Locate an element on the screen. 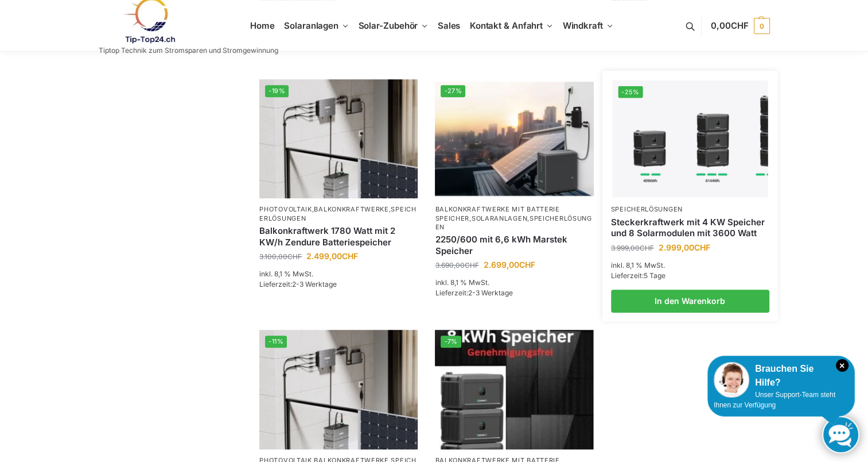 Image resolution: width=868 pixels, height=462 pixels. div: Brauchen Sie Hilfe? is located at coordinates (781, 376).